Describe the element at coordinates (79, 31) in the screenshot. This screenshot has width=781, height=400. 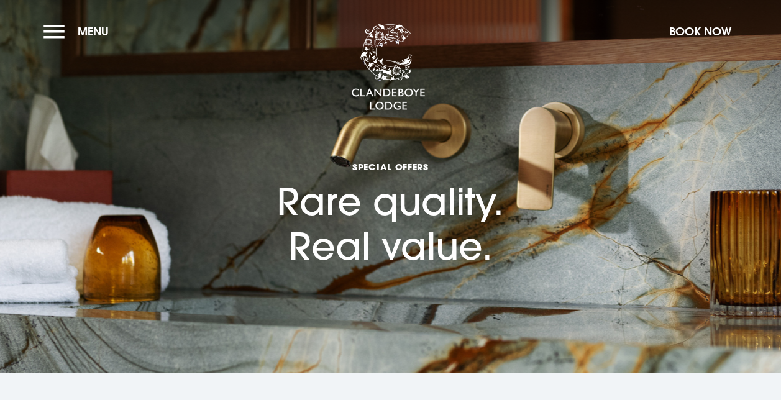
I see `button: Menu` at that location.